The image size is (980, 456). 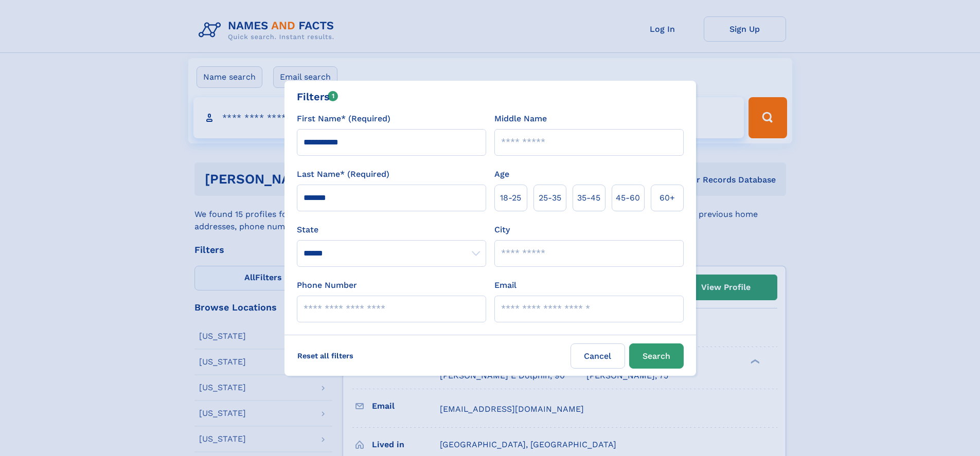 I want to click on span: 45‑60, so click(x=628, y=198).